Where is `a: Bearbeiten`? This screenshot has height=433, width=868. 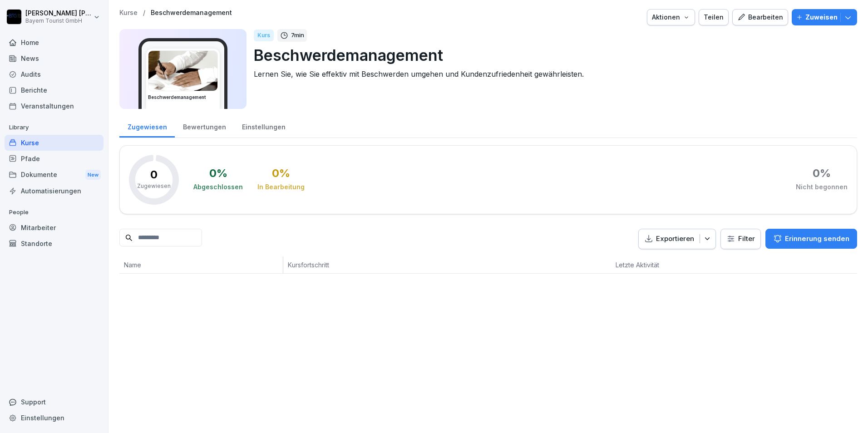
a: Bearbeiten is located at coordinates (760, 17).